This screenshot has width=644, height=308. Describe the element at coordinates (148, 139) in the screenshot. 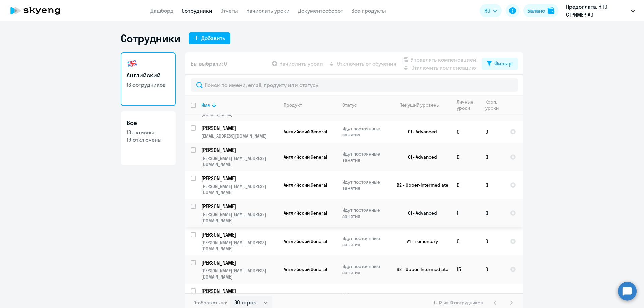

I see `p: 19 отключены` at that location.